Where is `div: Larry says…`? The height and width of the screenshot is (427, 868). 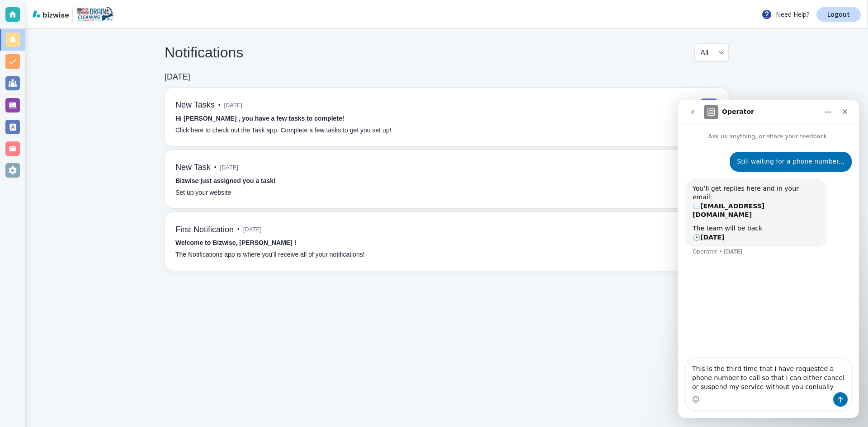 div: Larry says… is located at coordinates (91, 66).